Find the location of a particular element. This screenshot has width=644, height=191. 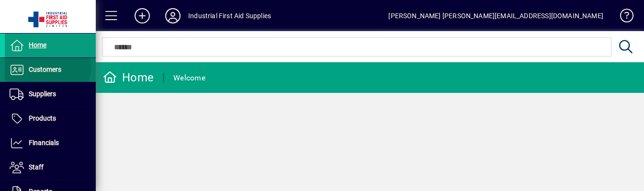

span: Staff is located at coordinates (36, 167).